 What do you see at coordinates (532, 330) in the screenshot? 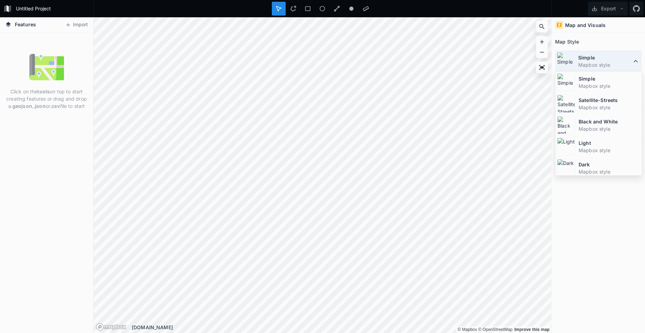
I see `a: Map feedback` at bounding box center [532, 330].